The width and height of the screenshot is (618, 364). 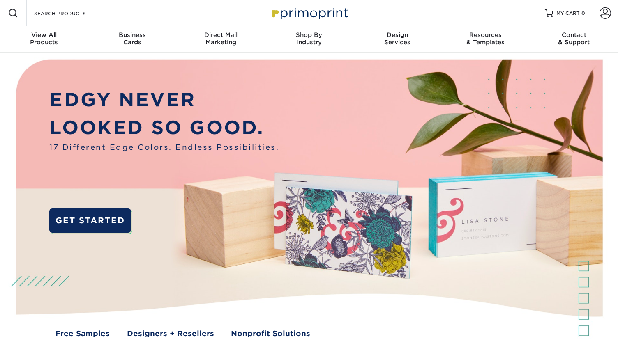 What do you see at coordinates (309, 39) in the screenshot?
I see `a: Shop ByIndustry` at bounding box center [309, 39].